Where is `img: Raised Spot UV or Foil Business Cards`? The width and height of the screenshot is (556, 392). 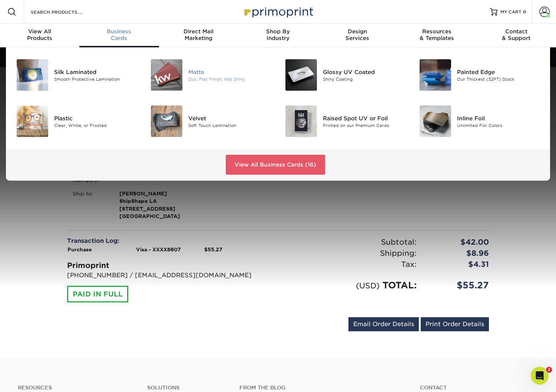
img: Raised Spot UV or Foil Business Cards is located at coordinates (301, 121).